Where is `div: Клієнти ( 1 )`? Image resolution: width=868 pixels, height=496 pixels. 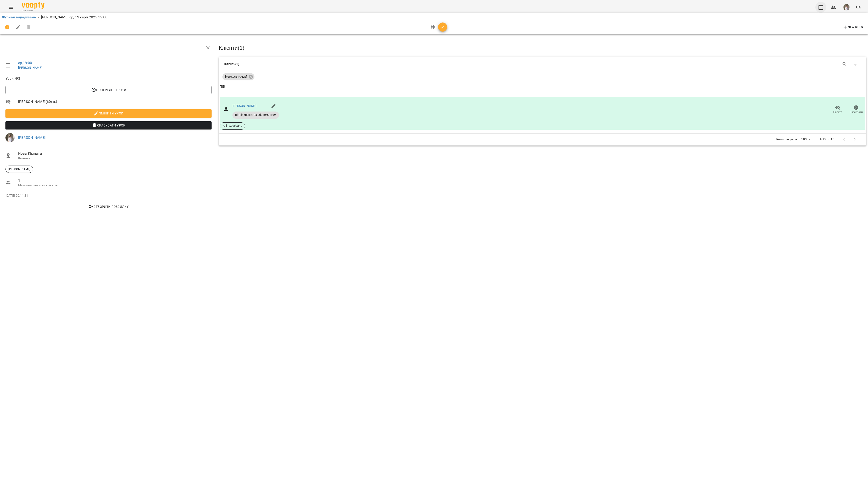 div: Клієнти ( 1 ) is located at coordinates (382, 64).